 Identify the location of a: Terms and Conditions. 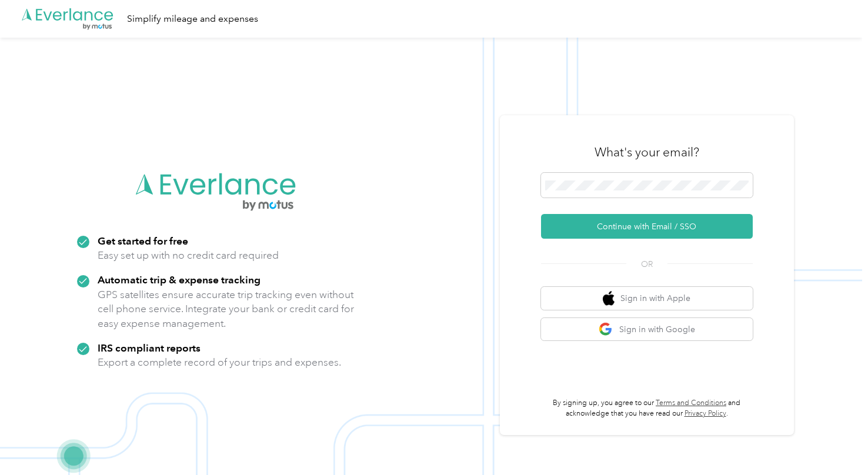
(691, 403).